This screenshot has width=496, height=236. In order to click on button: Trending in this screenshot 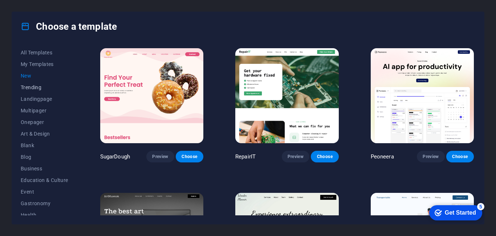, I will do `click(44, 87)`.